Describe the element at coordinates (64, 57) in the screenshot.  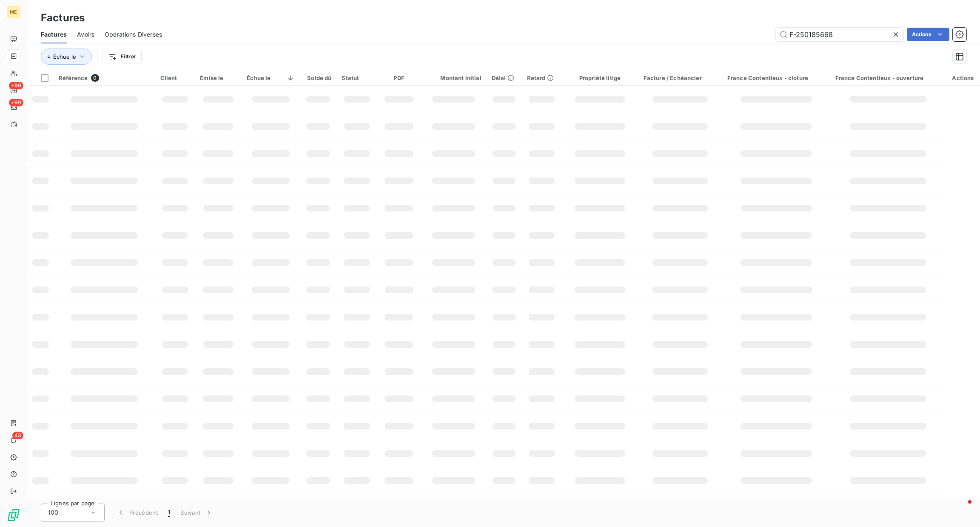
I see `span: Échue le` at that location.